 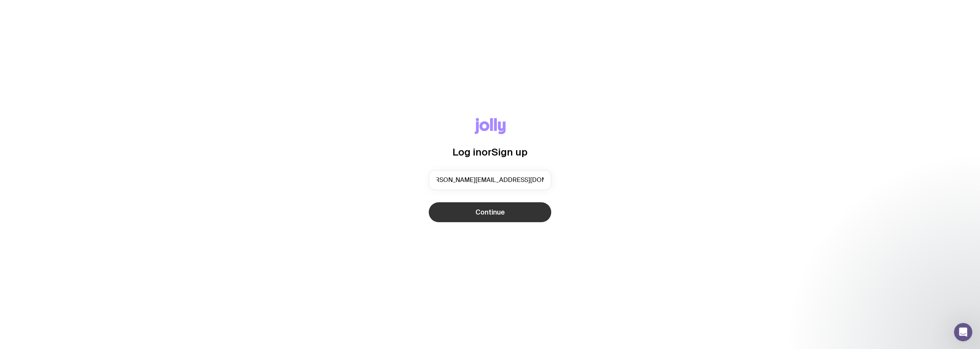 I want to click on span: Log in, so click(x=467, y=151).